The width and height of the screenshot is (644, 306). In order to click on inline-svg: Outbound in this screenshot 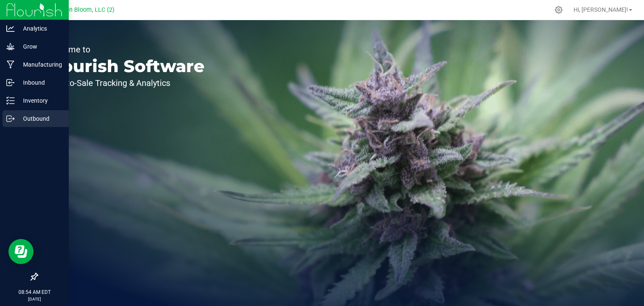, I will do `click(10, 119)`.